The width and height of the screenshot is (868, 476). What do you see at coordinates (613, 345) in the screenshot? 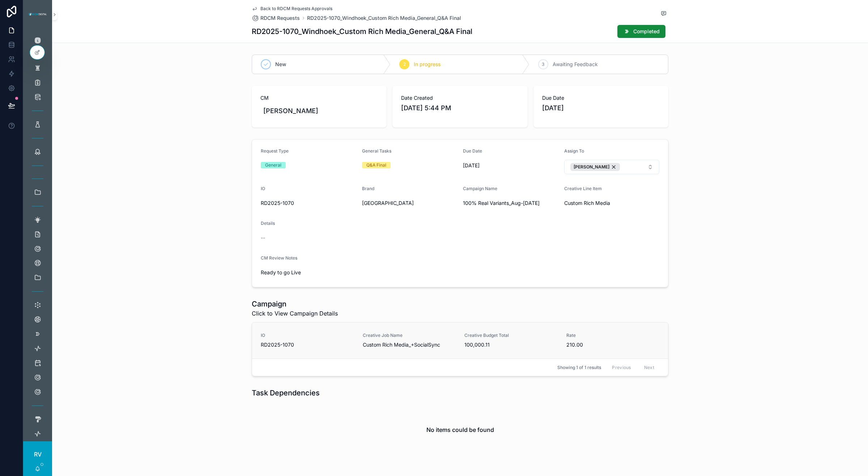
I see `span: 210.00` at bounding box center [613, 345].